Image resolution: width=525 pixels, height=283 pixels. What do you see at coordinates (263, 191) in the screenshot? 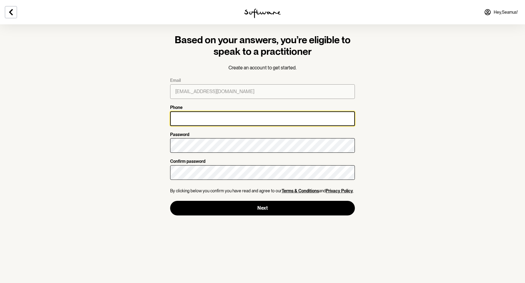
I see `p: By clicking below you confirm you have read and agree to our and .` at bounding box center [263, 191].